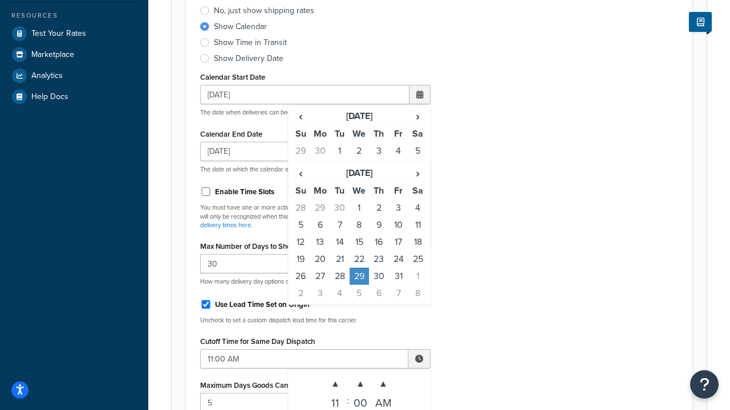  What do you see at coordinates (74, 34) in the screenshot?
I see `li: Test Your Rates` at bounding box center [74, 34].